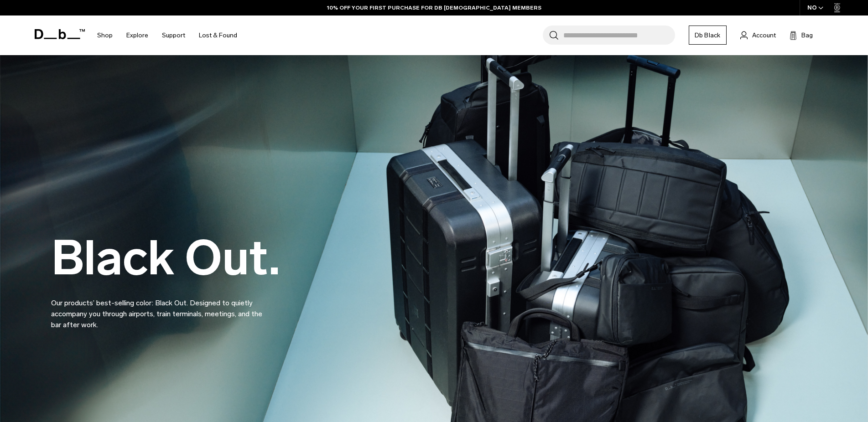 This screenshot has height=422, width=868. What do you see at coordinates (166, 258) in the screenshot?
I see `h2: Black Out.` at bounding box center [166, 258].